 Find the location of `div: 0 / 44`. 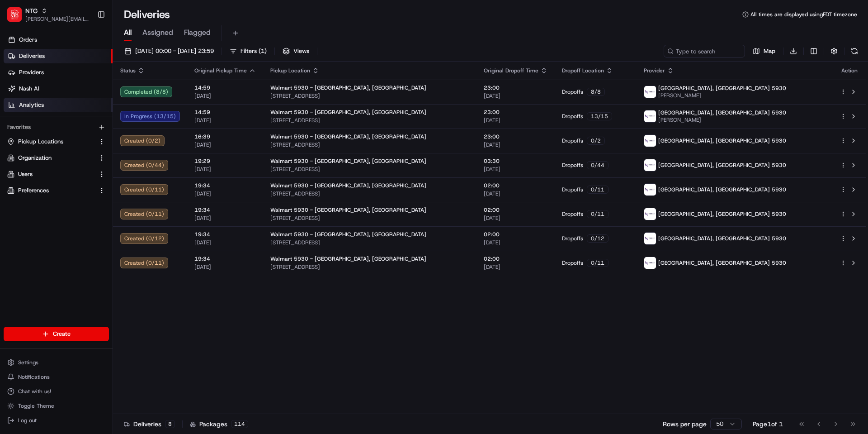

div: 0 / 44 is located at coordinates (598, 166).